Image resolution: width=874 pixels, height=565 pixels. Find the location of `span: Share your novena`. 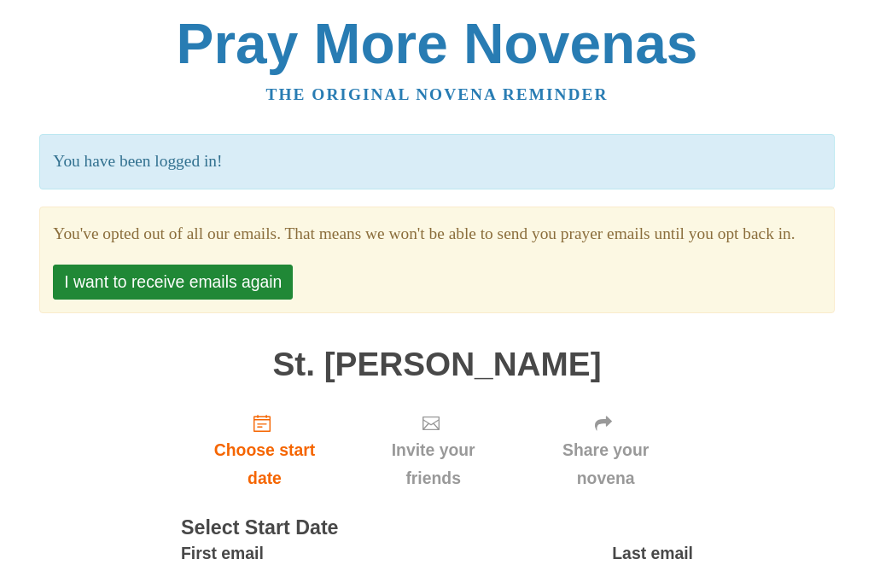

span: Share your novena is located at coordinates (605, 464).